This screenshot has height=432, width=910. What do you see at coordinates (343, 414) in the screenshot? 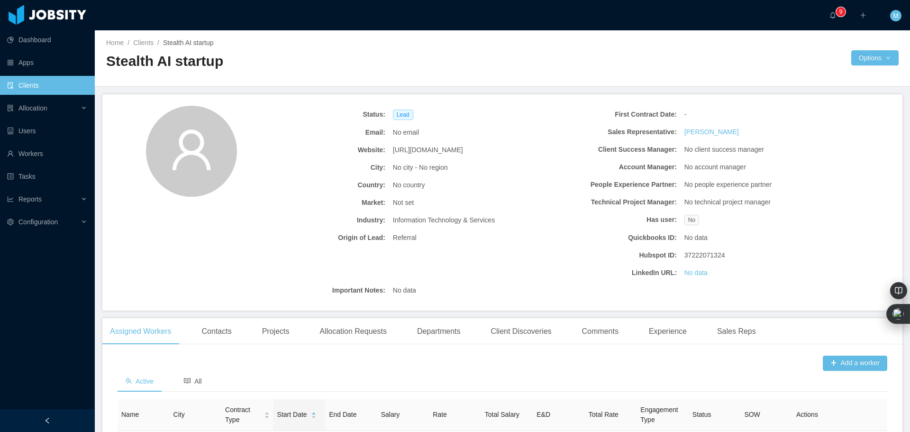
I see `span: End Date` at bounding box center [343, 414].